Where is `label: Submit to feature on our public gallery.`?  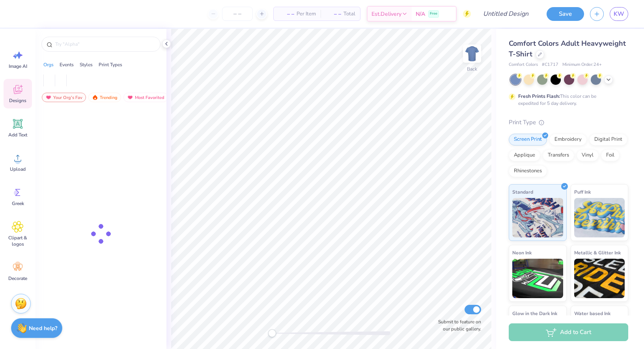
label: Submit to feature on our public gallery. is located at coordinates (457, 325).